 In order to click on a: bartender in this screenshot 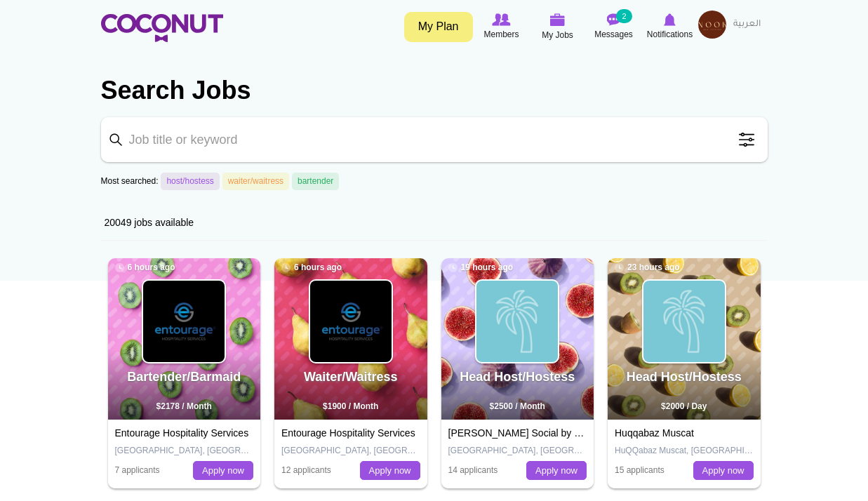, I will do `click(315, 181)`.